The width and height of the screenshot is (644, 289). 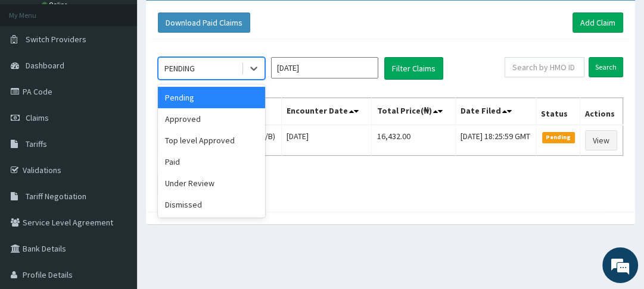 I want to click on th: Actions, so click(x=602, y=112).